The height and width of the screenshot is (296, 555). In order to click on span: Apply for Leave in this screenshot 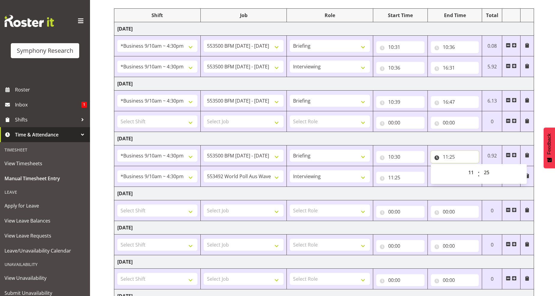, I will do `click(45, 206)`.